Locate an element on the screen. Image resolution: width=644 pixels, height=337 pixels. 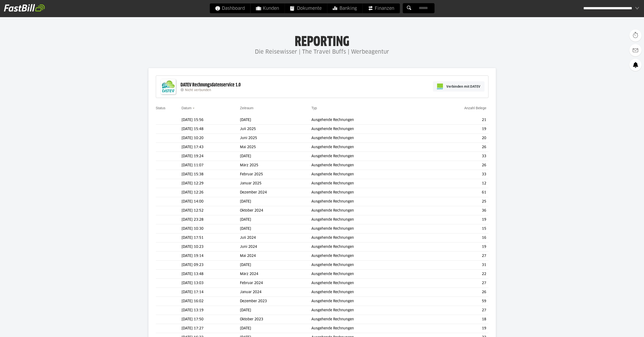
td: Juni 2024 is located at coordinates (276, 247).